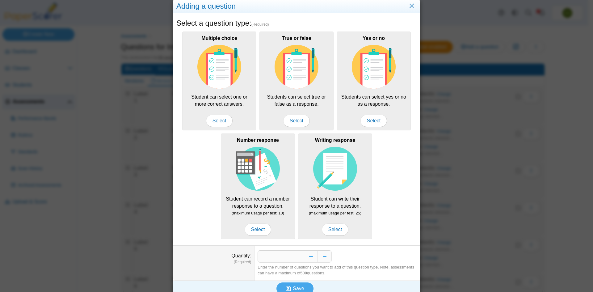  What do you see at coordinates (325, 256) in the screenshot?
I see `button: Decrease` at bounding box center [325, 256].